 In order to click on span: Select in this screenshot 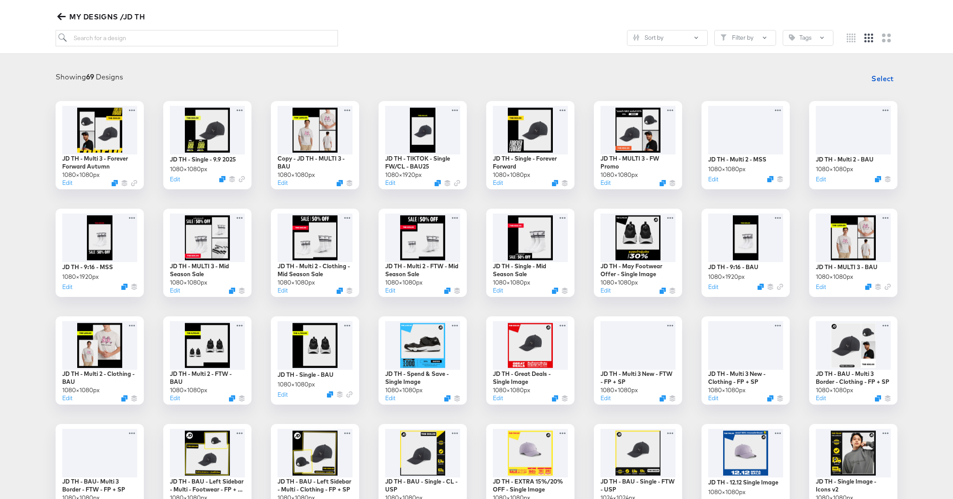, I will do `click(882, 79)`.